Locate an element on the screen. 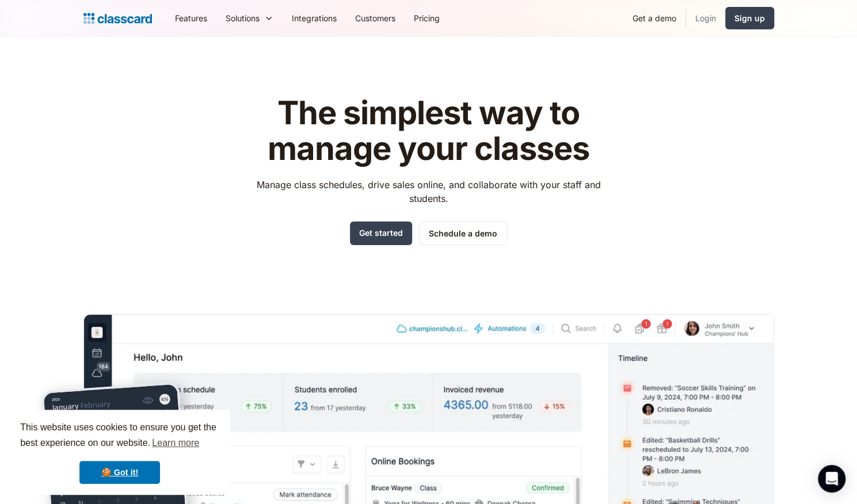 This screenshot has width=857, height=504. div: cookieconsent is located at coordinates (119, 453).